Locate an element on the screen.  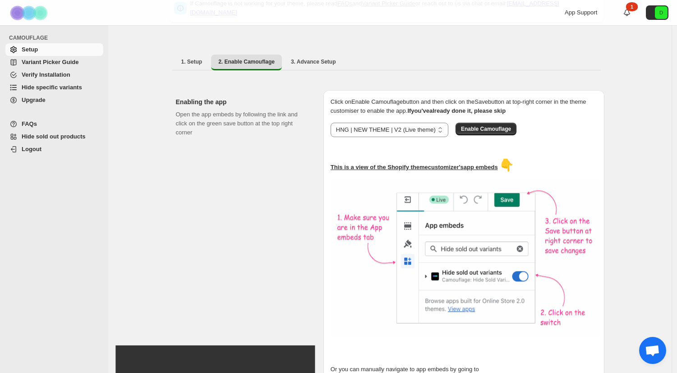
span: Logout is located at coordinates (32, 149).